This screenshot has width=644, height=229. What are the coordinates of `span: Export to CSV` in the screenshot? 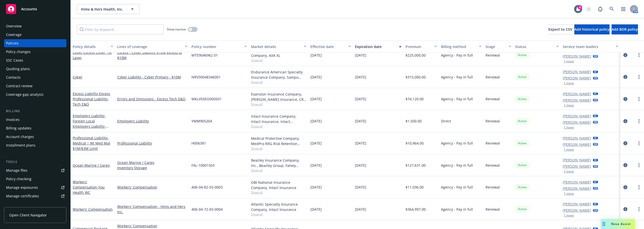 It's located at (560, 29).